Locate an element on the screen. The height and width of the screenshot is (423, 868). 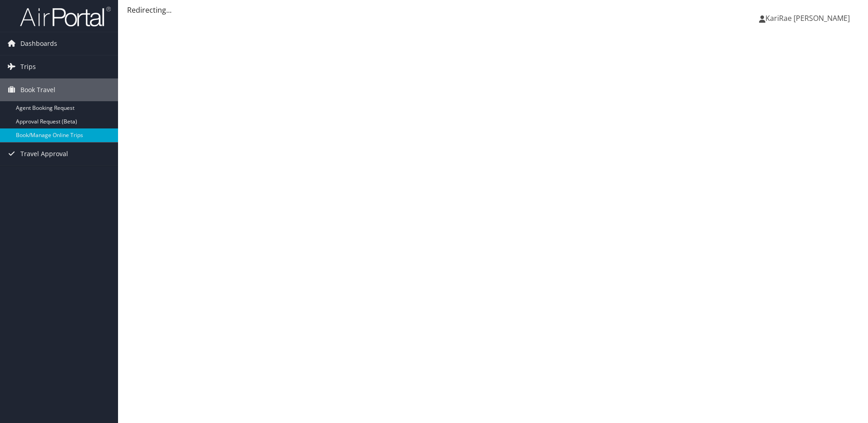
div: Redirecting... is located at coordinates (493, 10).